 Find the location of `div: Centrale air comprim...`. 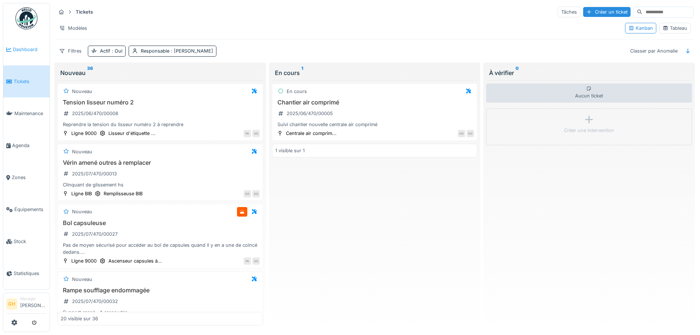

div: Centrale air comprim... is located at coordinates (311, 133).